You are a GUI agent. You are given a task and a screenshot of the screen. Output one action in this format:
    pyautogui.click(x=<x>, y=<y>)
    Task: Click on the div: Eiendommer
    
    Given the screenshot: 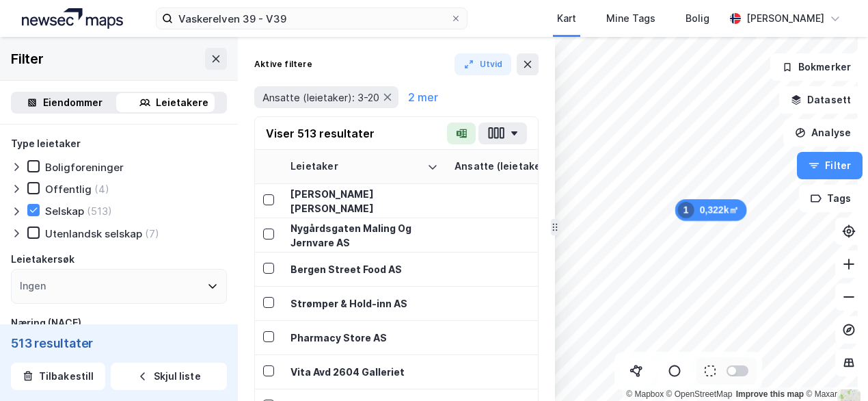 What is the action you would take?
    pyautogui.click(x=72, y=102)
    